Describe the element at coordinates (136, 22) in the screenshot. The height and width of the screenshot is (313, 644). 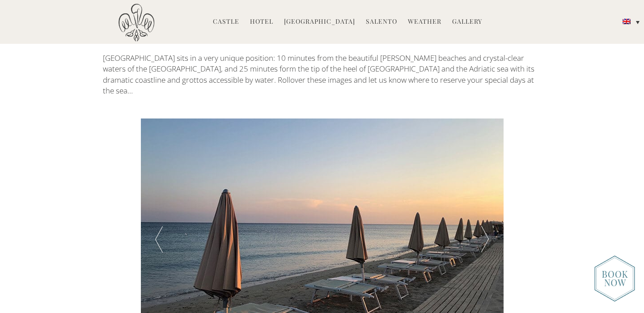
I see `img: Castello di Ugento` at that location.